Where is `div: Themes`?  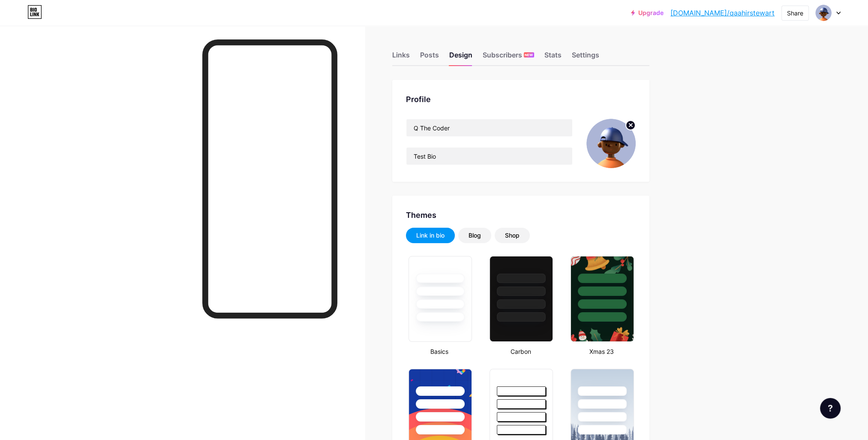
div: Themes is located at coordinates (521, 215).